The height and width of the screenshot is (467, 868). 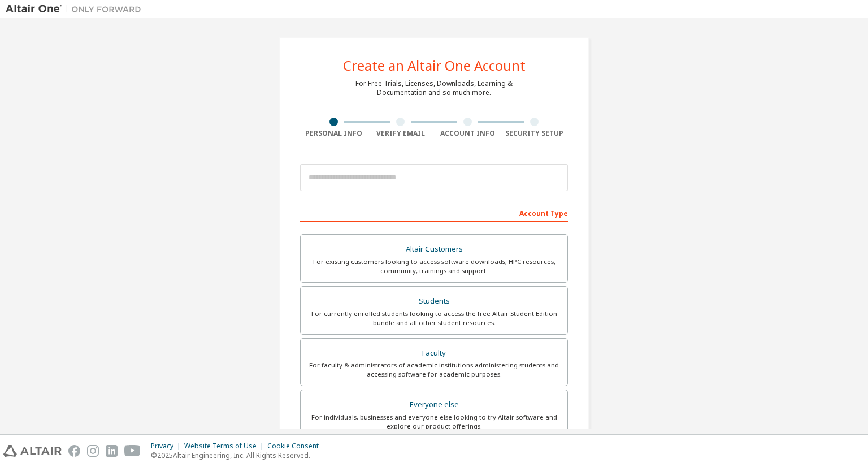 What do you see at coordinates (93, 450) in the screenshot?
I see `img: instagram.svg` at bounding box center [93, 450].